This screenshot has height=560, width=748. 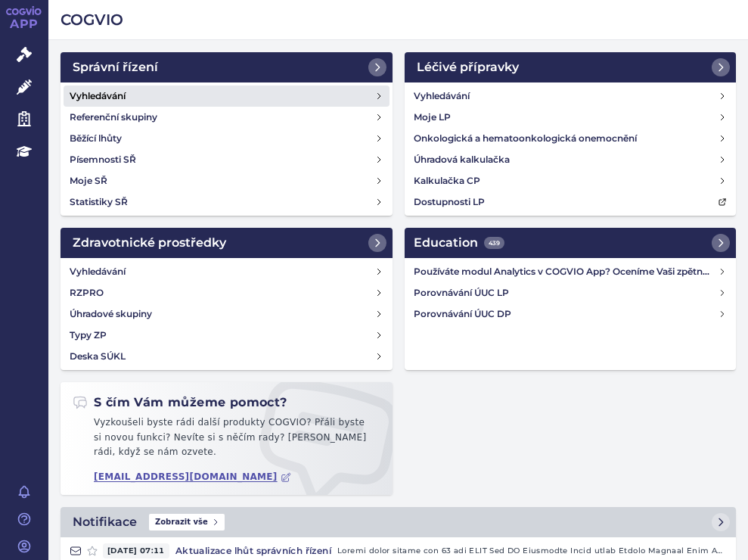 What do you see at coordinates (566, 293) in the screenshot?
I see `h4: Porovnávání ÚUC LP` at bounding box center [566, 293].